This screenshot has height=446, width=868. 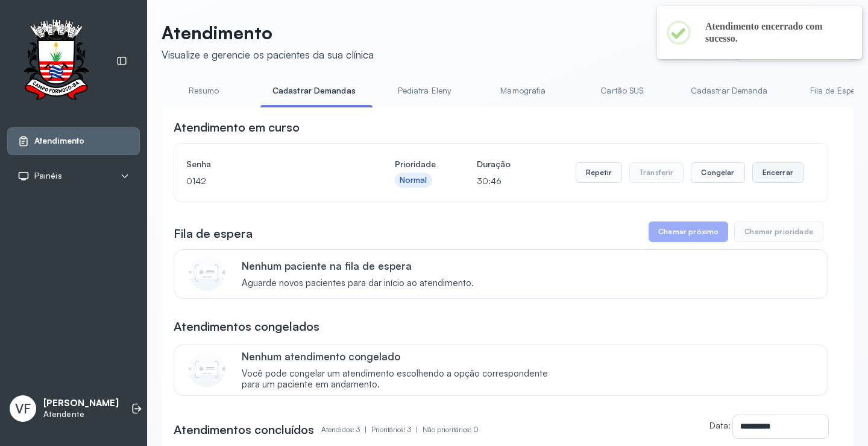 I want to click on h4: Prioridade, so click(x=415, y=164).